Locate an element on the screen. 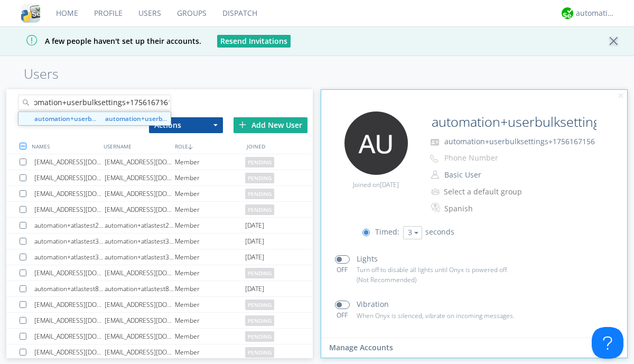 The width and height of the screenshot is (634, 364). p: When Onyx is silenced, vibrate on incoming messages. is located at coordinates (444, 315).